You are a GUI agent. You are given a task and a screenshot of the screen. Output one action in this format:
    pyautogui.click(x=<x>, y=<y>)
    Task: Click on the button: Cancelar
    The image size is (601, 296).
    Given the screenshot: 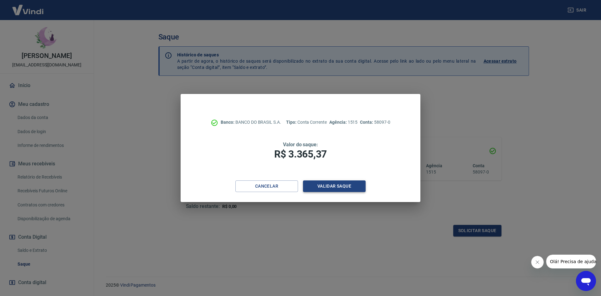 What is the action you would take?
    pyautogui.click(x=267, y=186)
    